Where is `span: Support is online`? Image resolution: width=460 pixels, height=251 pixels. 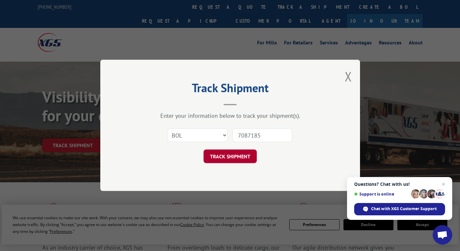
span: Support is online is located at coordinates (381, 194).